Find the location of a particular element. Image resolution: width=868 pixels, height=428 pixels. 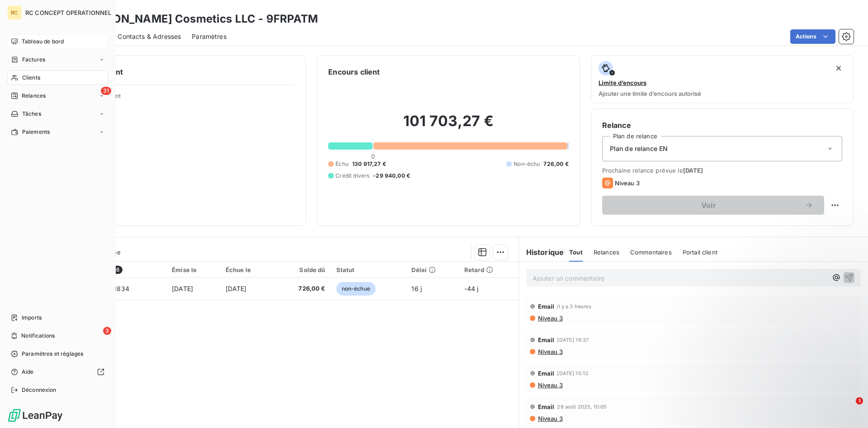

span: 26 is located at coordinates (116, 270).